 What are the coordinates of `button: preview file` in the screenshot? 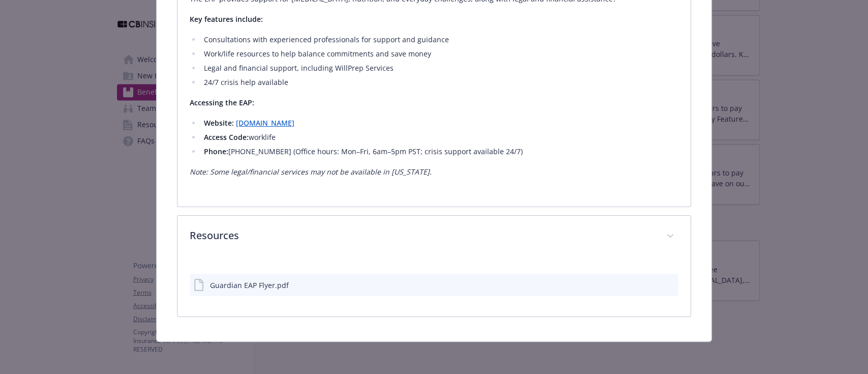 It's located at (670, 285).